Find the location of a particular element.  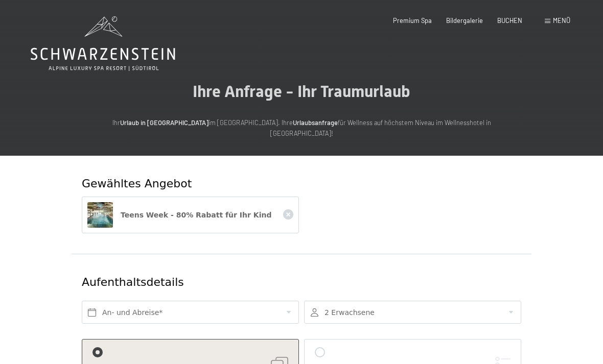

a: Premium Spa is located at coordinates (413, 20).